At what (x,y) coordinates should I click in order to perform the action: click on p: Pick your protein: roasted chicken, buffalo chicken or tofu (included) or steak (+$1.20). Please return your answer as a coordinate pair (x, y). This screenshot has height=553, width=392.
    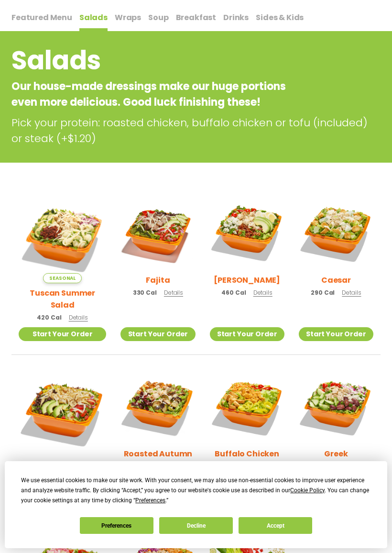
    Looking at the image, I should click on (196, 130).